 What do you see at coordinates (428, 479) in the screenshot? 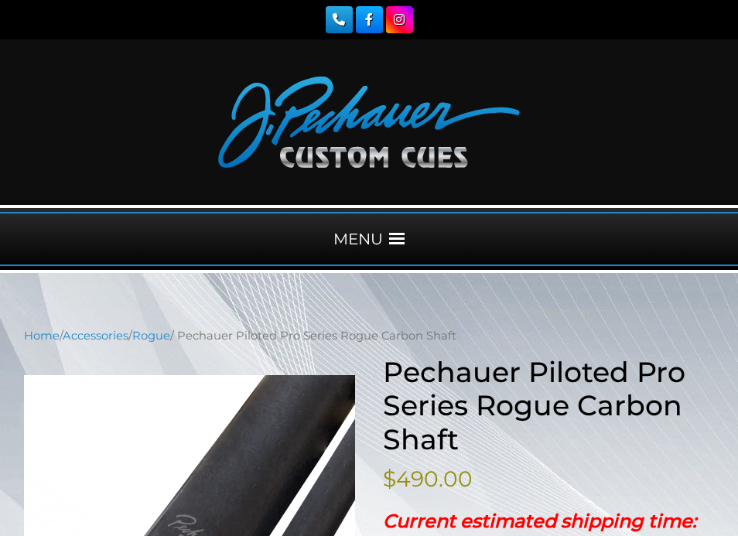
I see `bdi: 490.00` at bounding box center [428, 479].